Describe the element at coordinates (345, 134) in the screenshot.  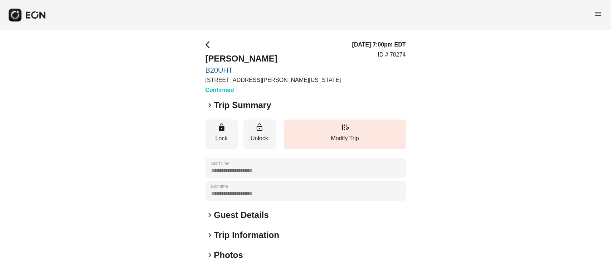
I see `button: Modify Trip` at that location.